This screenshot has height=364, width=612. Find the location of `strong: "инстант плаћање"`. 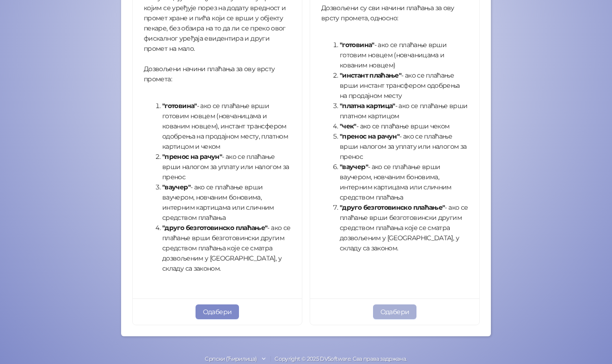

strong: "инстант плаћање" is located at coordinates (370, 76).